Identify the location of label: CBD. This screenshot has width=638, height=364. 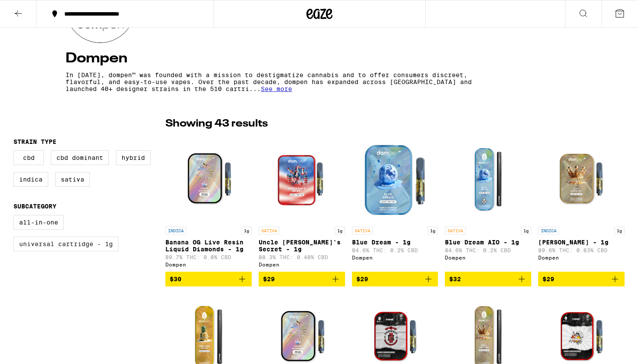
(29, 158).